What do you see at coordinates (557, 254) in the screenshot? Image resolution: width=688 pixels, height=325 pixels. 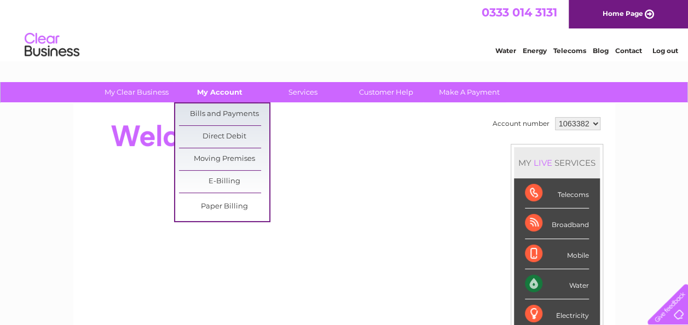 I see `div: Mobile` at bounding box center [557, 254].